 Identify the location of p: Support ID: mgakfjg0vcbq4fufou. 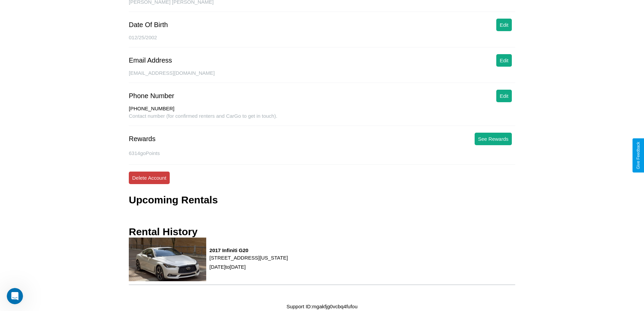
(322, 306).